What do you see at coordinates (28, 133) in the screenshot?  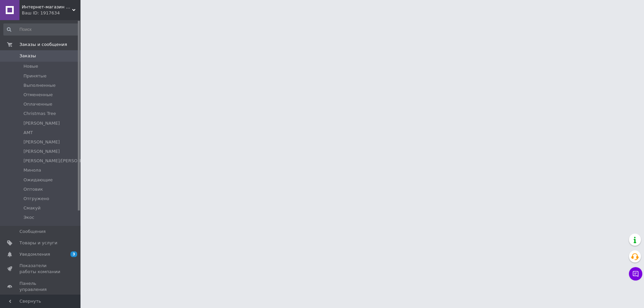 I see `span: АМТ` at bounding box center [28, 133].